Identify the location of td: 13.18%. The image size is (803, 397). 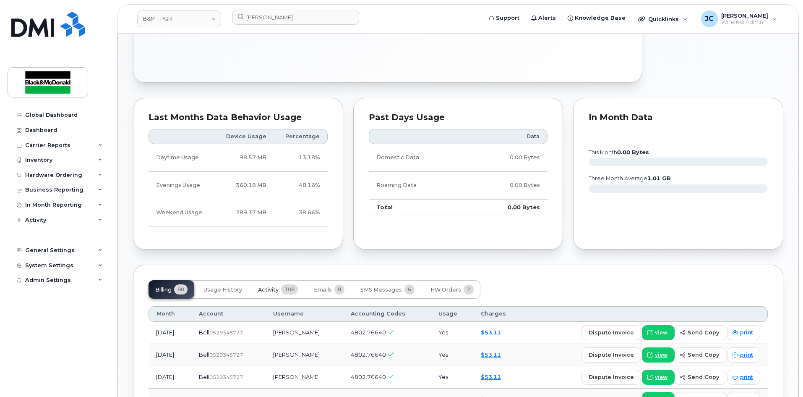
(301, 157).